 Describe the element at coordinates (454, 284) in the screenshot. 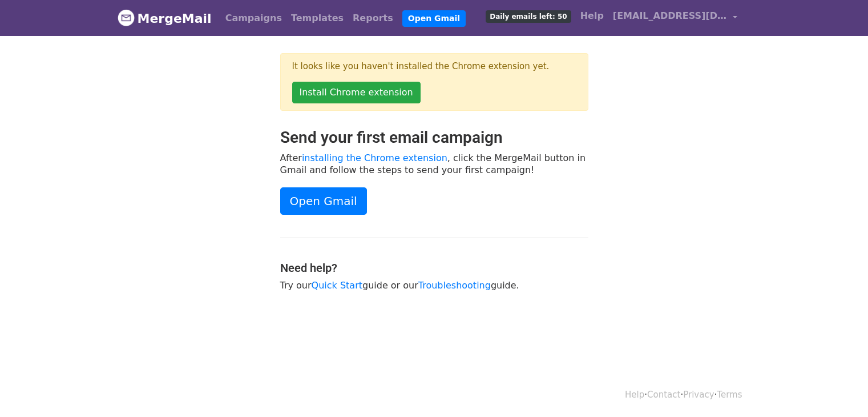

I see `a: Troubleshooting` at that location.